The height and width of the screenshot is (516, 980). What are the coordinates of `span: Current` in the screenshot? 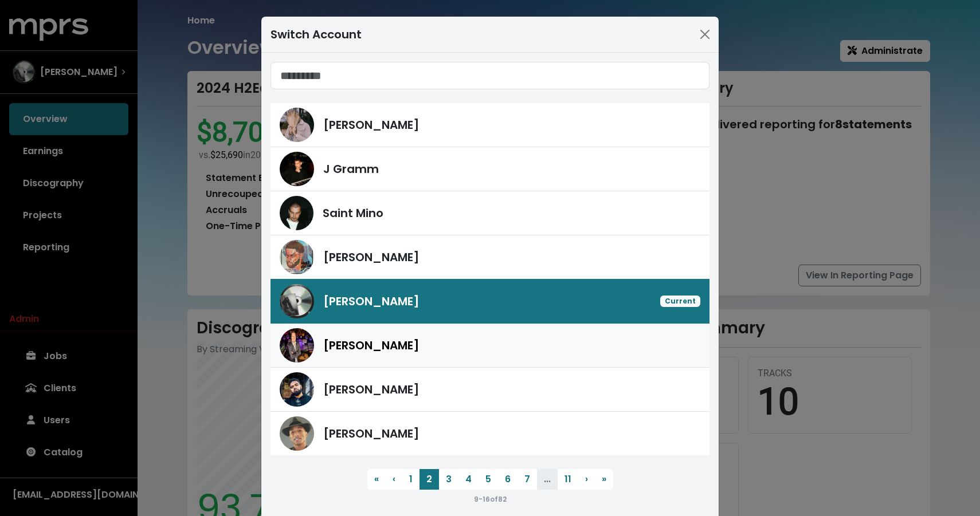 It's located at (680, 301).